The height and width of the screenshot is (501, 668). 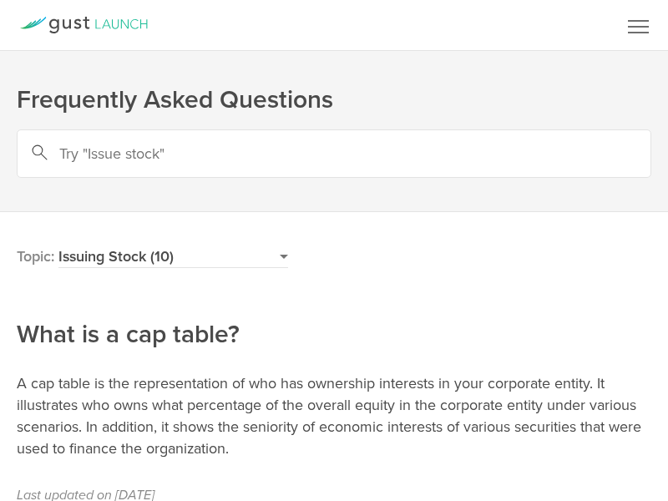 I want to click on input: Try "Issue stock", so click(x=334, y=154).